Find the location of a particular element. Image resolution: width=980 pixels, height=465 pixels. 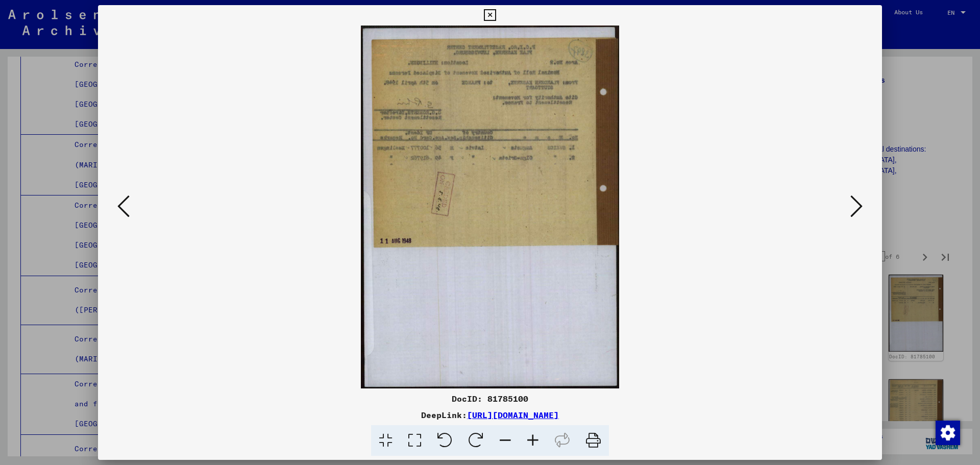

div: DocID: 81785100 is located at coordinates (490, 398).